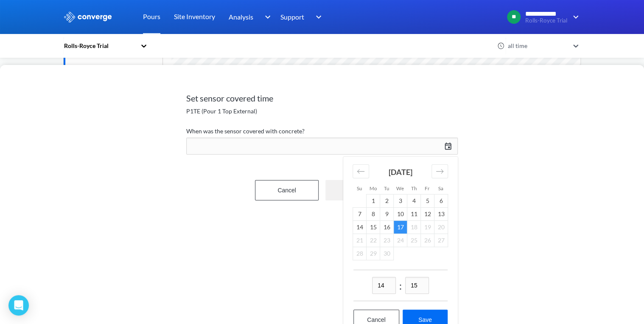 The height and width of the screenshot is (324, 644). Describe the element at coordinates (373, 188) in the screenshot. I see `small: Mo` at that location.